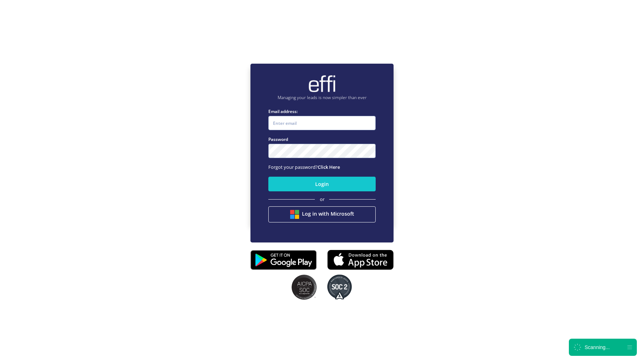 The width and height of the screenshot is (644, 363). Describe the element at coordinates (322, 214) in the screenshot. I see `button: Log in with Microsoft` at that location.